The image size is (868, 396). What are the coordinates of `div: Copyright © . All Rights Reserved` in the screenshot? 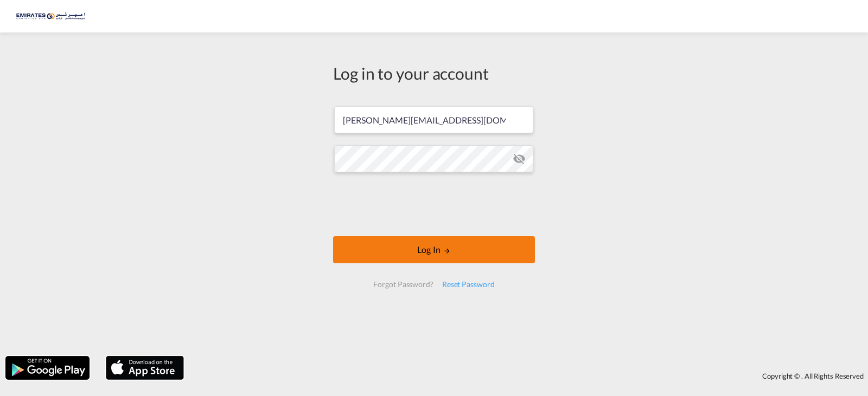 It's located at (528, 376).